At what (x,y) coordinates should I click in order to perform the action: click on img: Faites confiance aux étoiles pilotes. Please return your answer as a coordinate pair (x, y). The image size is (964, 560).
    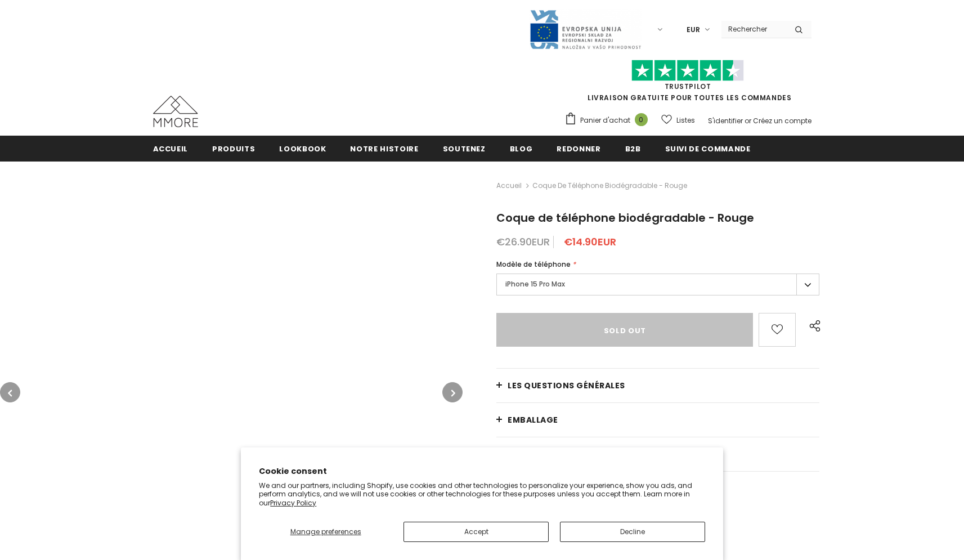
    Looking at the image, I should click on (687, 70).